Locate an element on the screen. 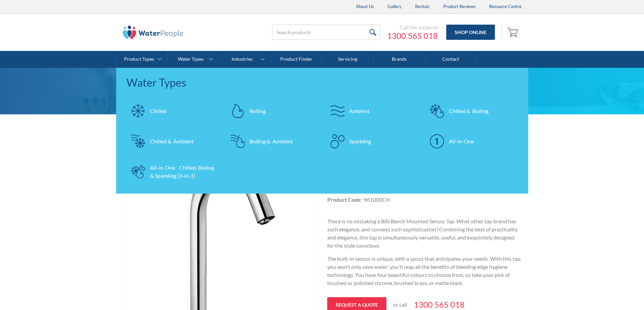 The image size is (644, 310). a: Product Finder is located at coordinates (297, 60).